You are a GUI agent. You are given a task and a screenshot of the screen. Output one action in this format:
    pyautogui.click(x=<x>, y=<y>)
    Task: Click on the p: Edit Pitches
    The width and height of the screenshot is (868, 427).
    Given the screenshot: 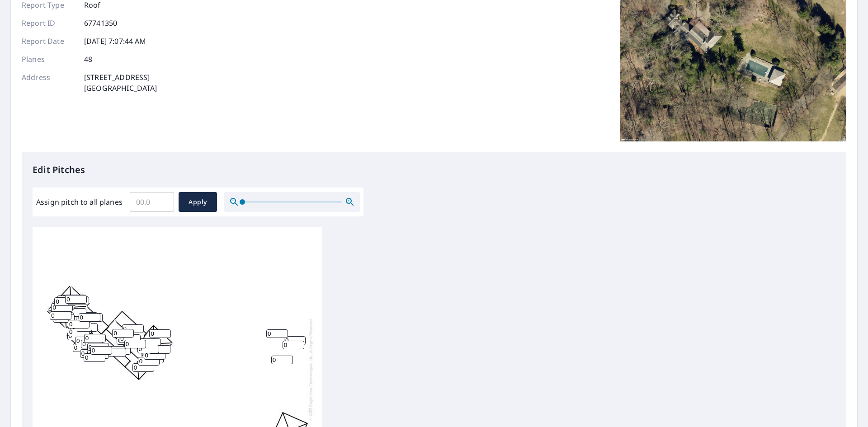 What is the action you would take?
    pyautogui.click(x=434, y=170)
    